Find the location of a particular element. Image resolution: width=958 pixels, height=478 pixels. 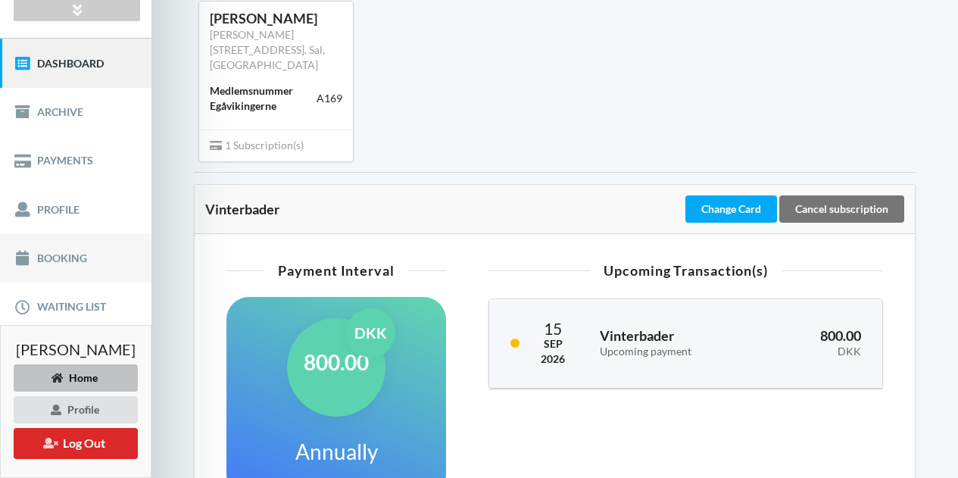

div: Payment Interval is located at coordinates (336, 270).